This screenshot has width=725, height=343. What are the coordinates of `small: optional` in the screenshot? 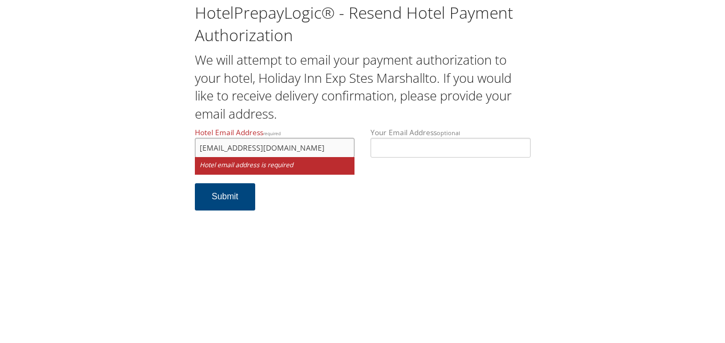 It's located at (448, 132).